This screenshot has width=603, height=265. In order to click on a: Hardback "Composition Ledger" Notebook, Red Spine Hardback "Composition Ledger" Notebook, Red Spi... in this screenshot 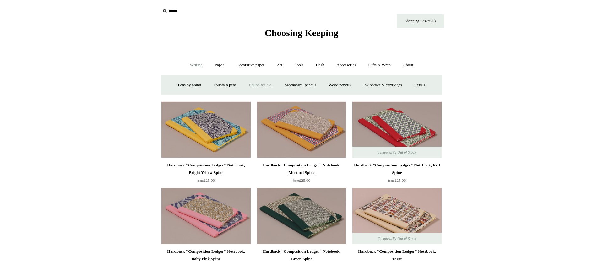, I will do `click(397, 130)`.